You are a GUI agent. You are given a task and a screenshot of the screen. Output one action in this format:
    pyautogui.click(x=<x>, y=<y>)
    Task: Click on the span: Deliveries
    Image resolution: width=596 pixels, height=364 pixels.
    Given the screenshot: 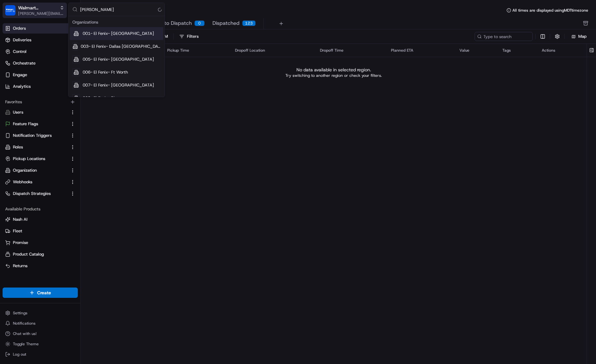 What is the action you would take?
    pyautogui.click(x=22, y=40)
    